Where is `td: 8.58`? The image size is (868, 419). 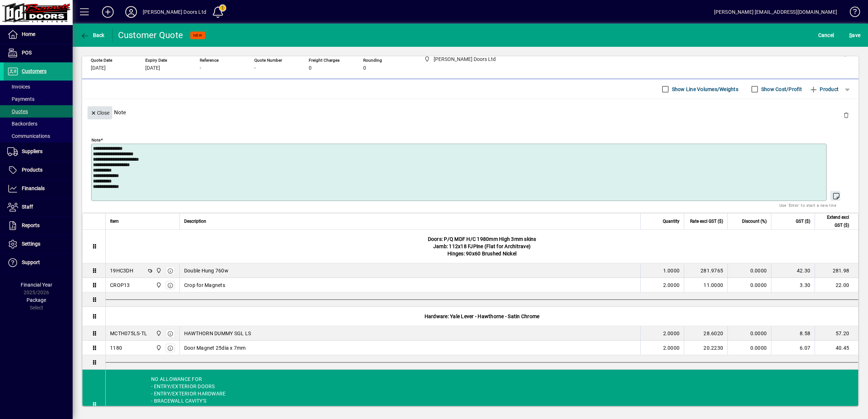
td: 8.58 is located at coordinates (793, 334).